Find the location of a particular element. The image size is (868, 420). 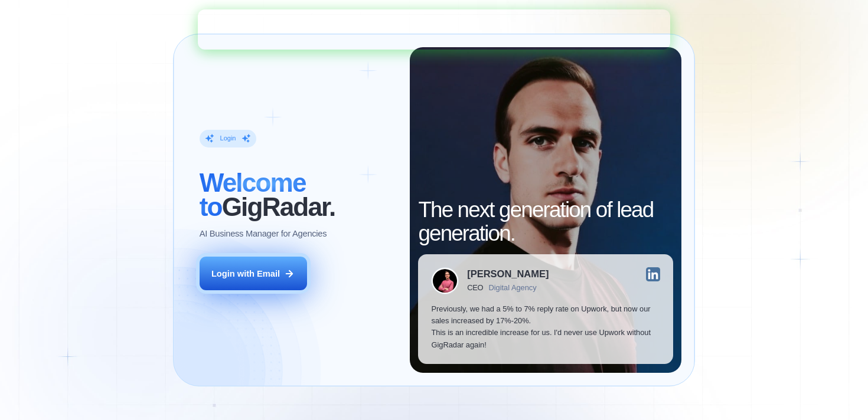

div: Login is located at coordinates (228, 138).